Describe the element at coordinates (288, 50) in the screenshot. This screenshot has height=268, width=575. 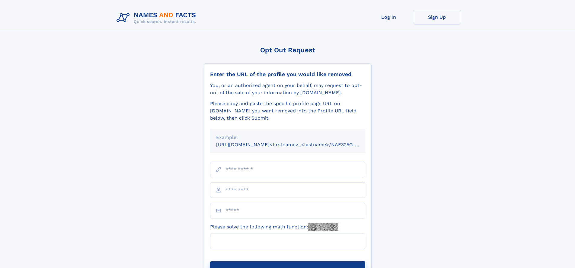
I see `div: Opt Out Request` at that location.